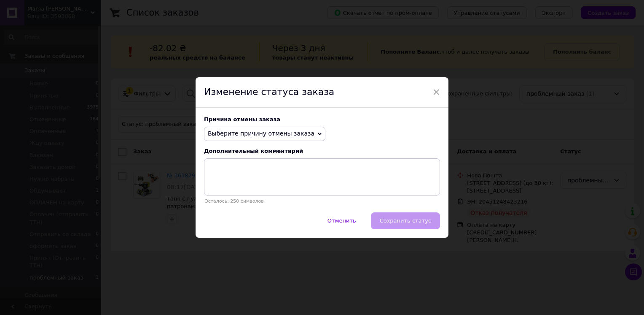 The image size is (644, 315). I want to click on span: Выберите причину отмены заказа, so click(261, 133).